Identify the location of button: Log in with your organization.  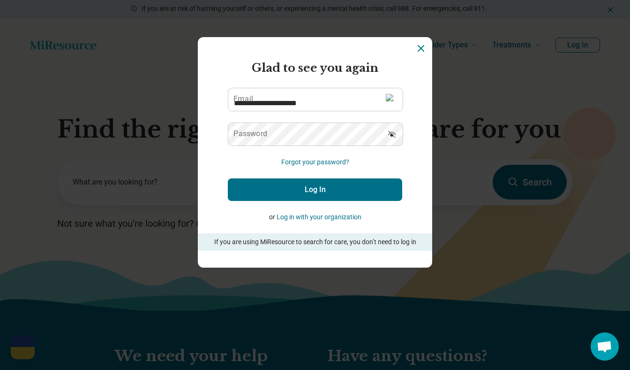
(319, 217).